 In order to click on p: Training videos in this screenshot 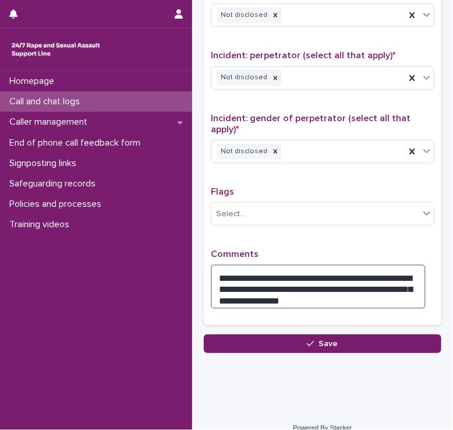, I will do `click(41, 224)`.